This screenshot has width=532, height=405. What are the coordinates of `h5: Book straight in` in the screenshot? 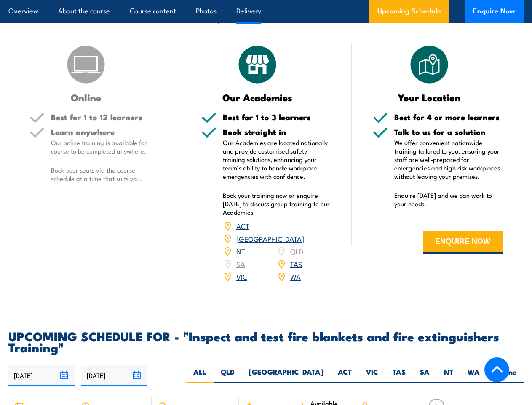 It's located at (277, 132).